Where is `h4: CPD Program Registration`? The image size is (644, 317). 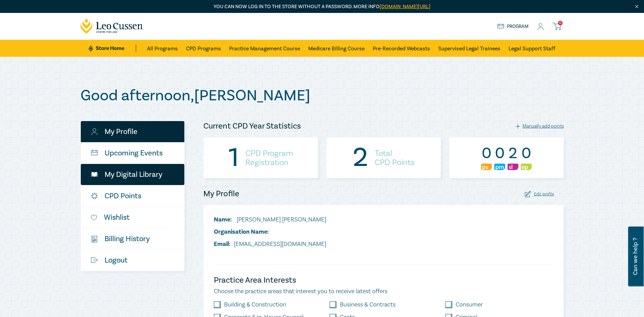 h4: CPD Program Registration is located at coordinates (269, 158).